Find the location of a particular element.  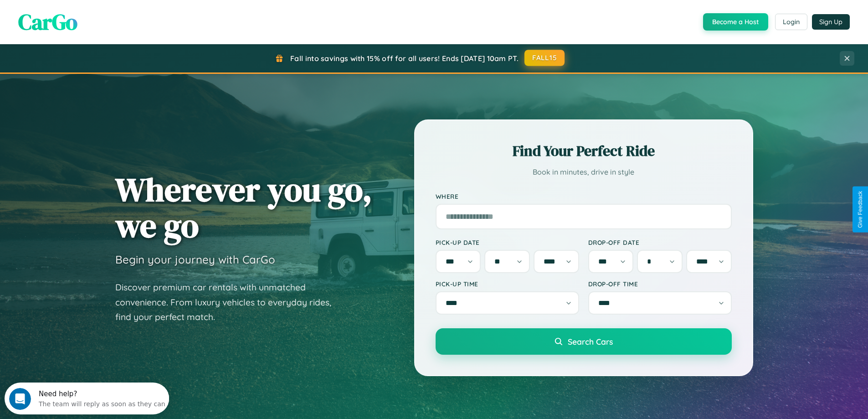

button: FALL15 is located at coordinates (545, 58).